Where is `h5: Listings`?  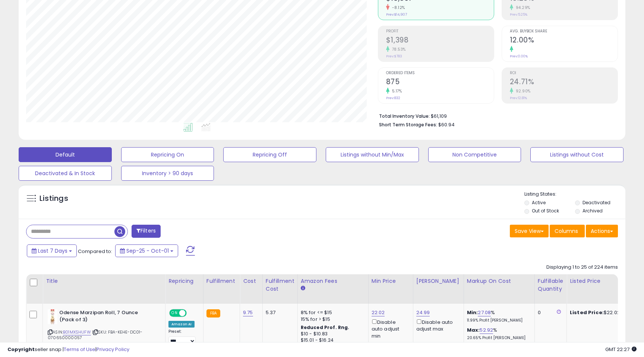
h5: Listings is located at coordinates (54, 199).